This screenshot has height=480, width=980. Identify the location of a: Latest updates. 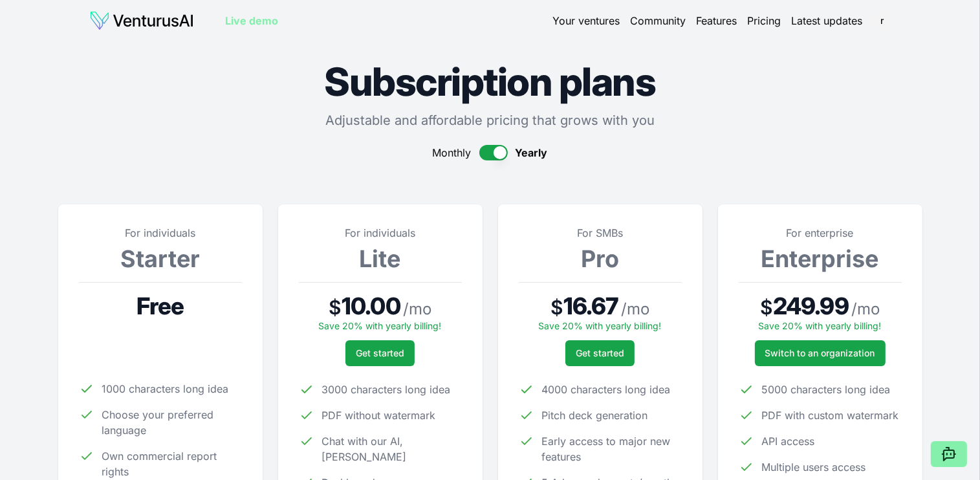
(827, 21).